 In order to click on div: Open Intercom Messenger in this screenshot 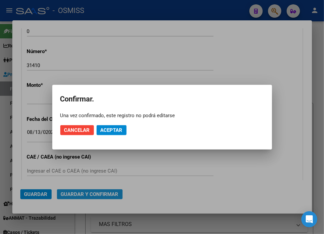, I will do `click(310, 219)`.